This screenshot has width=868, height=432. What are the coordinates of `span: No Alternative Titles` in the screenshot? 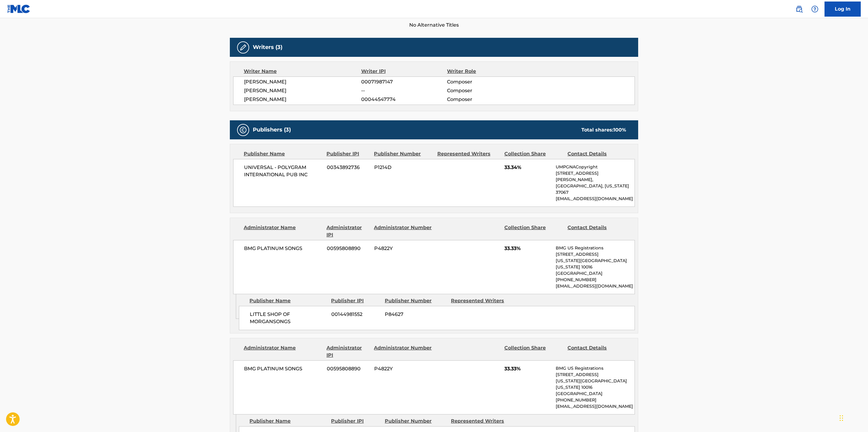 It's located at (434, 25).